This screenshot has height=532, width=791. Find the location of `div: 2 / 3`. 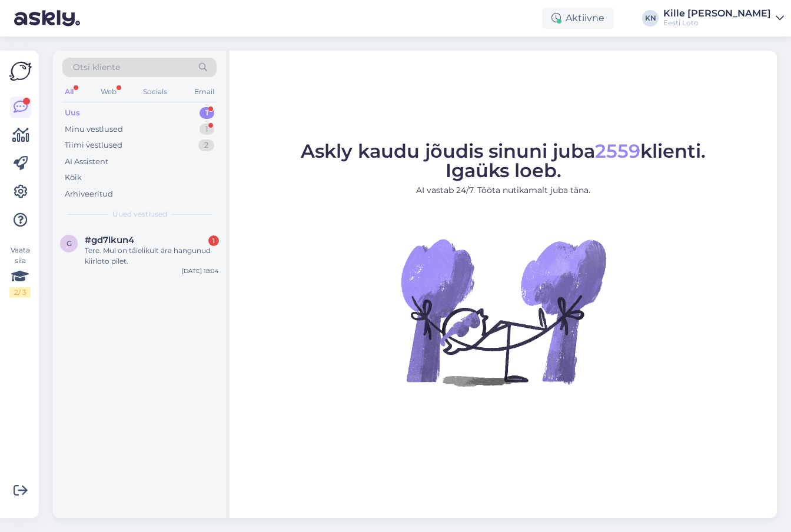

div: 2 / 3 is located at coordinates (20, 292).